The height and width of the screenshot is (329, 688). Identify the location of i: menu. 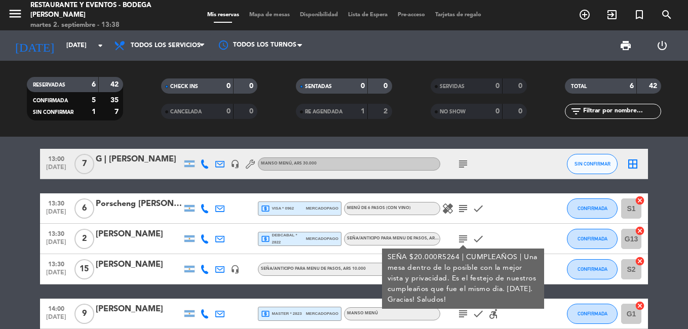
(15, 14).